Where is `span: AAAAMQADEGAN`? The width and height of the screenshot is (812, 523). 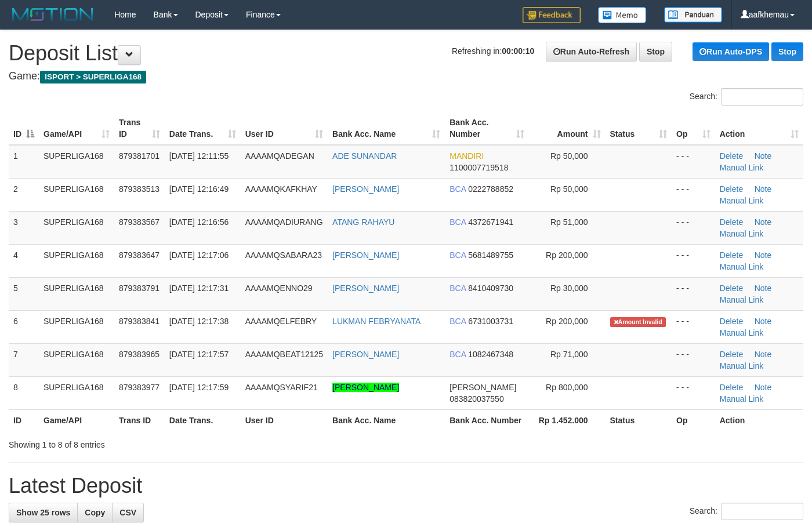
span: AAAAMQADEGAN is located at coordinates (280, 156).